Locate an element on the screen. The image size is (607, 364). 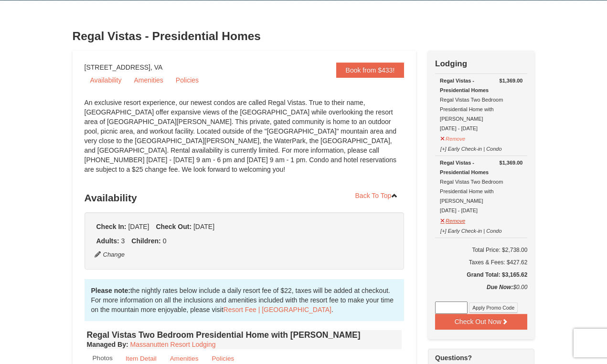
div: the nightly rates below include a daily resort fee of $22, taxes will be added at checkout. For m... is located at coordinates (244, 300).